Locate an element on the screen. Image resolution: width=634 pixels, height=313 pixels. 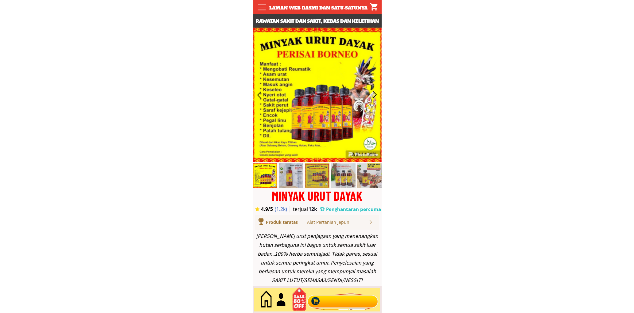
h3: terjual is located at coordinates (303, 209).